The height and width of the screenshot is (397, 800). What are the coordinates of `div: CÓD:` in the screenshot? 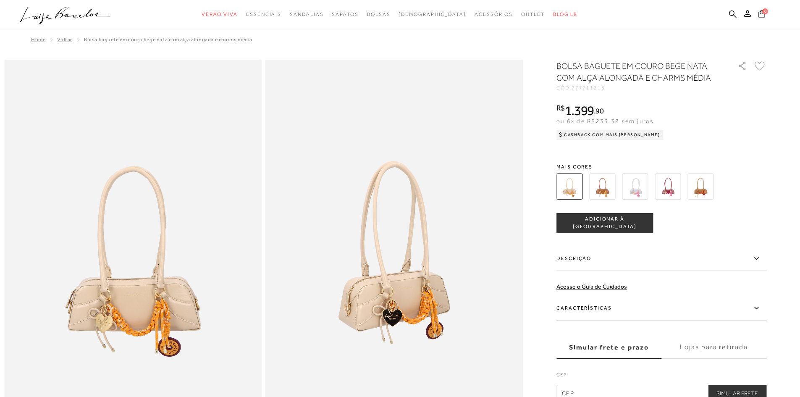 It's located at (640, 88).